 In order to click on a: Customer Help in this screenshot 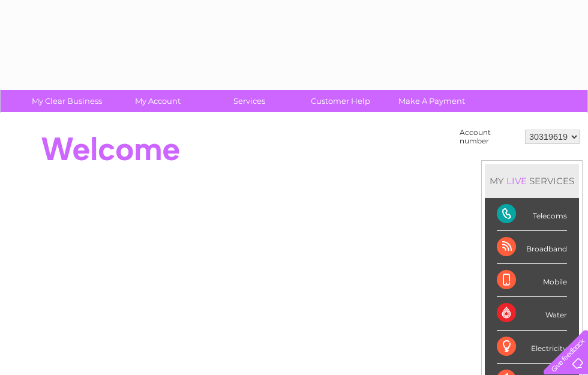, I will do `click(340, 101)`.